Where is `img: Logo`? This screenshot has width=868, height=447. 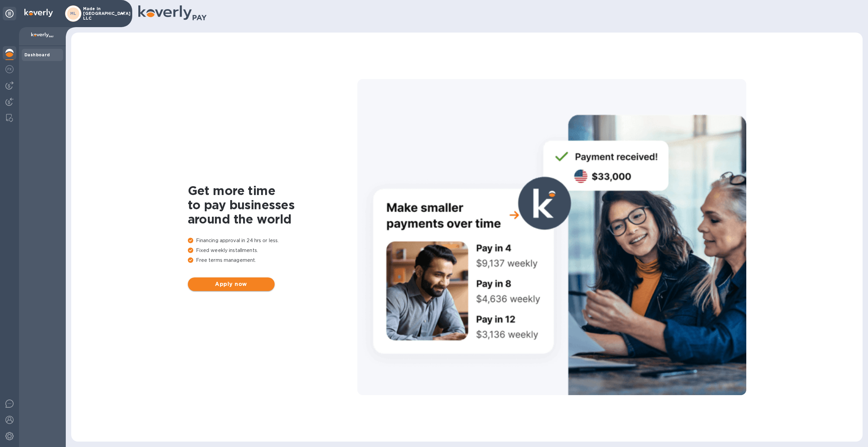 img: Logo is located at coordinates (39, 13).